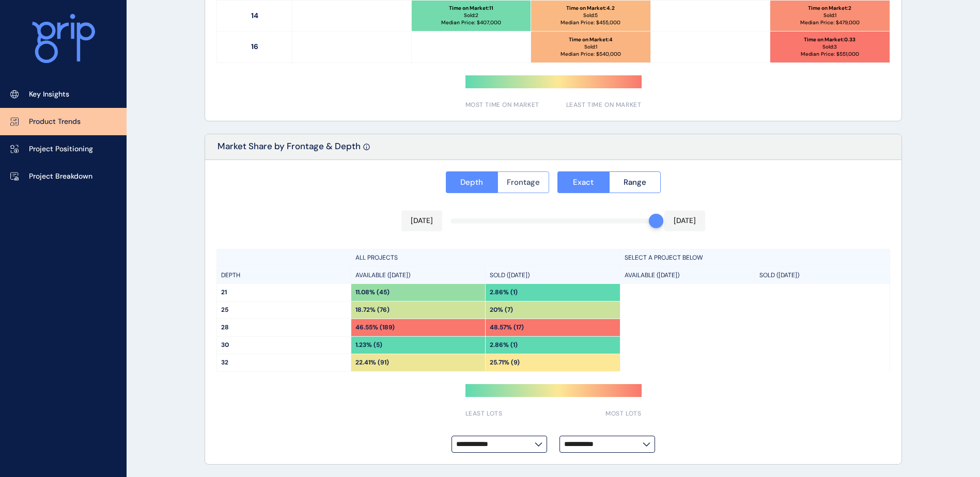 This screenshot has width=980, height=477. What do you see at coordinates (375, 327) in the screenshot?
I see `p: 46.55% (189)` at bounding box center [375, 327].